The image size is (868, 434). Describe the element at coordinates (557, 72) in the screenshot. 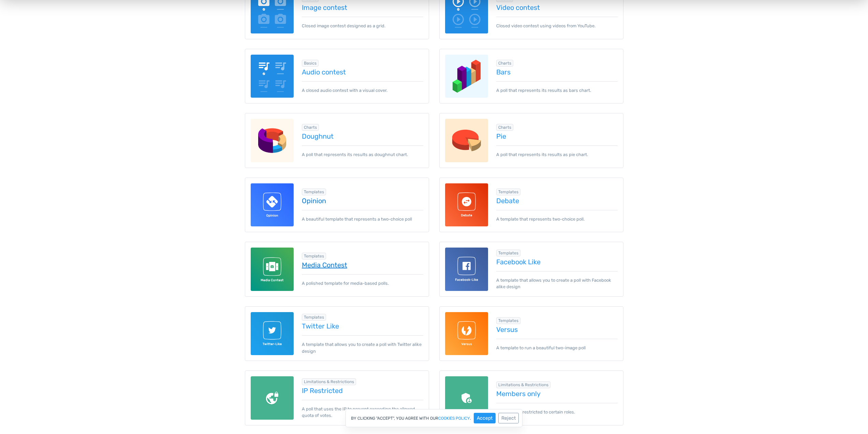

I see `a: Bars` at that location.